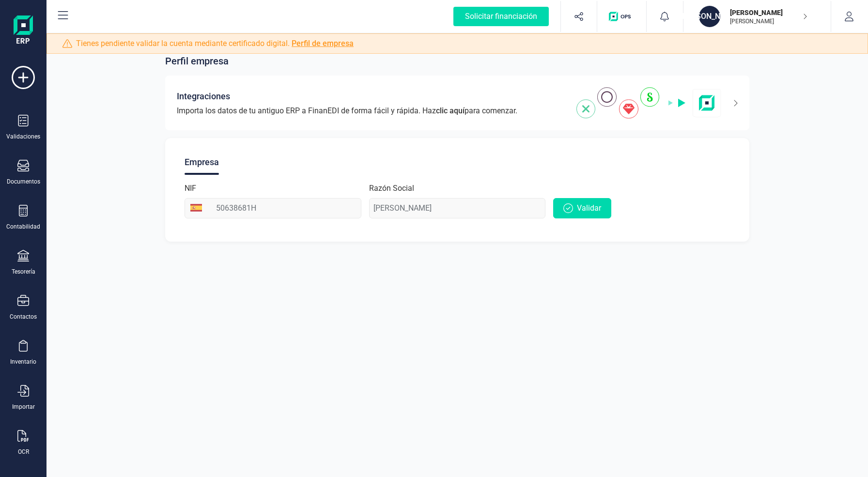 Image resolution: width=868 pixels, height=477 pixels. Describe the element at coordinates (501, 16) in the screenshot. I see `button: Solicitar financiación` at that location.